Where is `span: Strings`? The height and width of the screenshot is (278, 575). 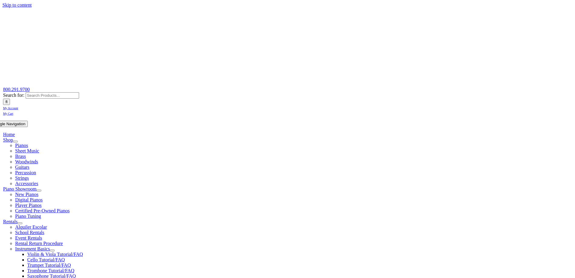 span: Strings is located at coordinates (22, 178).